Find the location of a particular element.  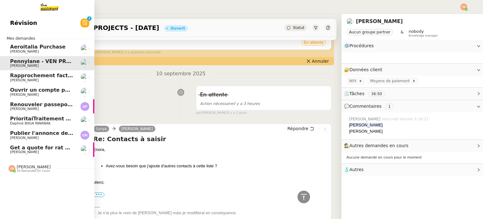

span: mercredi dernier à 16:21 is located at coordinates (406, 119).